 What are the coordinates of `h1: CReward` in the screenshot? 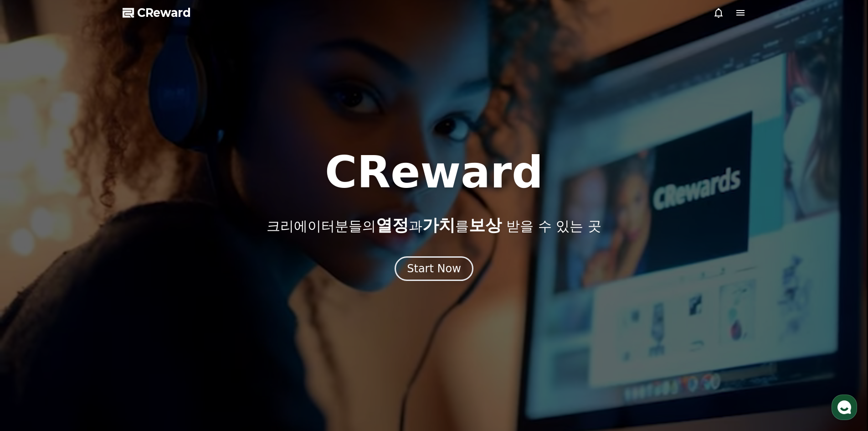 It's located at (434, 173).